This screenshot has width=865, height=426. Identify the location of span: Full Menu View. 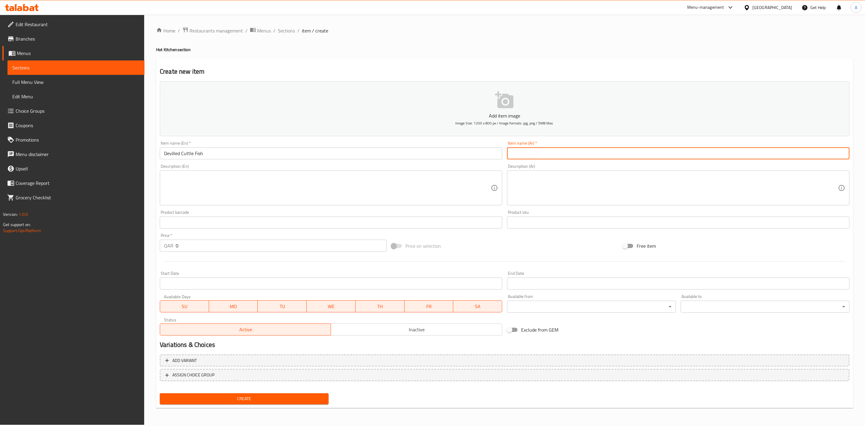
(76, 82).